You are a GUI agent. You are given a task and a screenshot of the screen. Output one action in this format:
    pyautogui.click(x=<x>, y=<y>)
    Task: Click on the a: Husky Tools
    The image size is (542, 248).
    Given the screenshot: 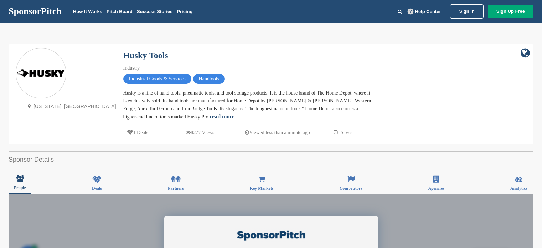 What is the action you would take?
    pyautogui.click(x=146, y=55)
    